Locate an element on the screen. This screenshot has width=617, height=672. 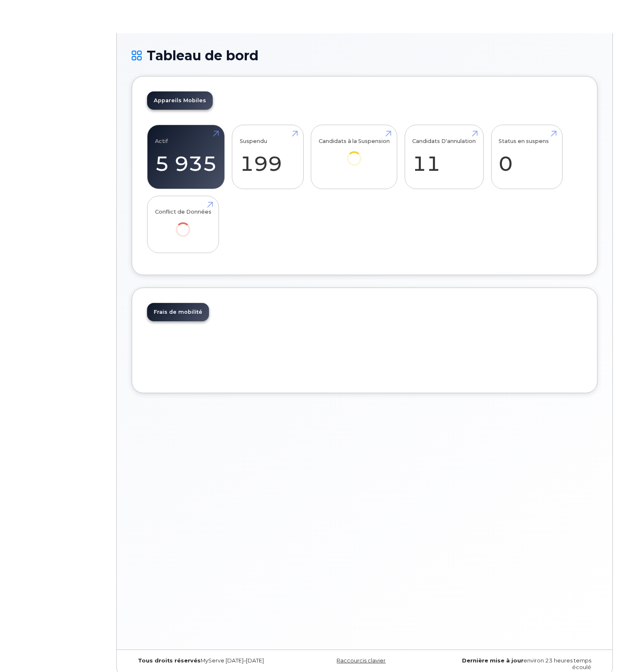
a: Actif 5 935 is located at coordinates (186, 157).